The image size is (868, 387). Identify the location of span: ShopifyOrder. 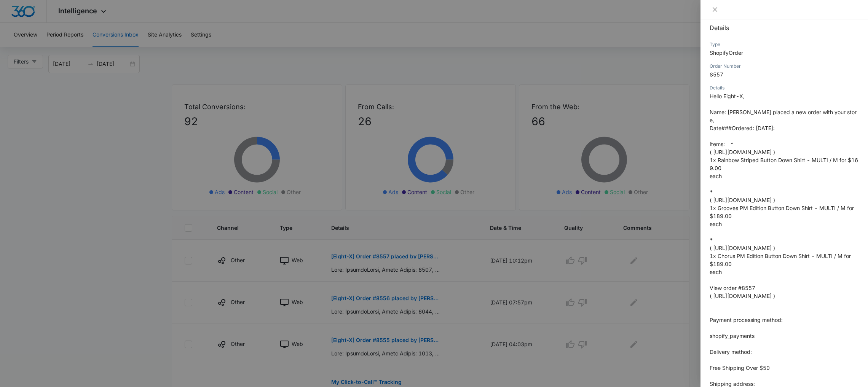
(727, 52).